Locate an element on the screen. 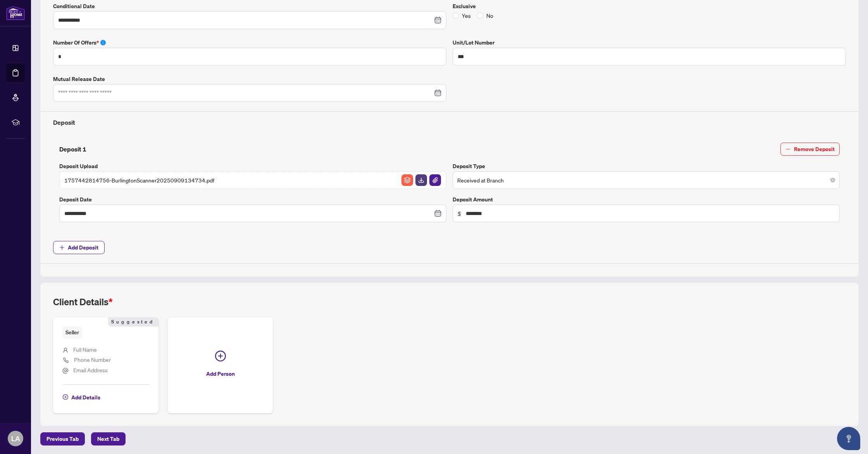  span: Next Tab is located at coordinates (108, 439).